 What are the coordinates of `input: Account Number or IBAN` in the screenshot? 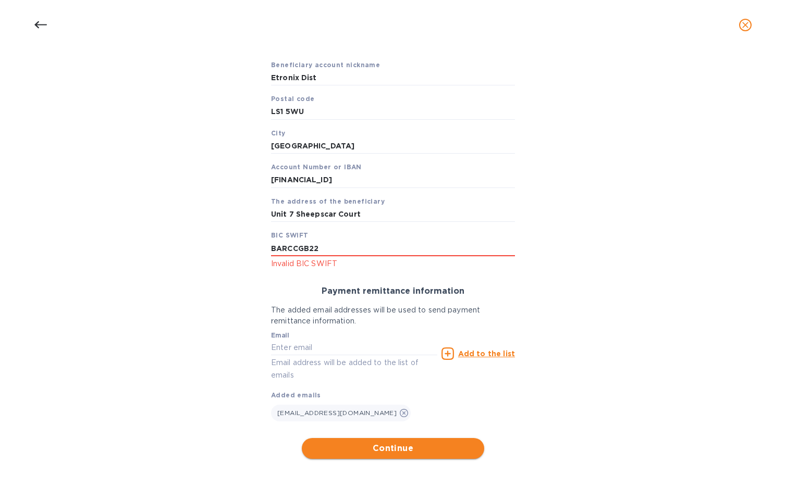 It's located at (393, 180).